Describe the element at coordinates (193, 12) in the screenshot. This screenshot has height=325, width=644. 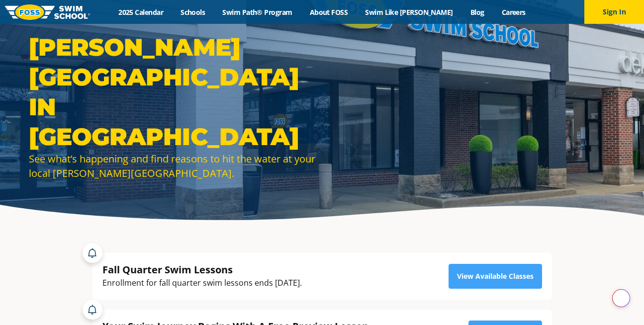
I see `a: Schools` at that location.